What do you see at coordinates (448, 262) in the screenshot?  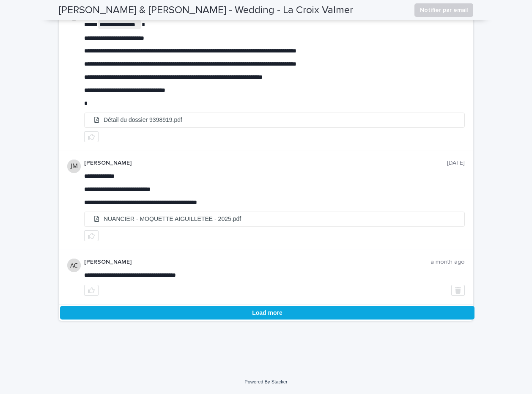 I see `p: a month ago` at bounding box center [448, 262].